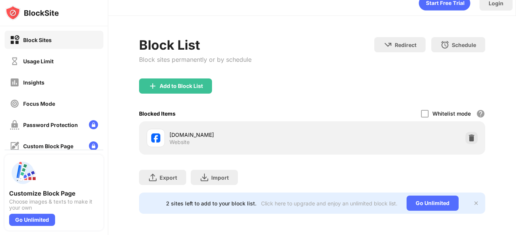  What do you see at coordinates (195, 60) in the screenshot?
I see `div: Block sites permanently or by schedule` at bounding box center [195, 60].